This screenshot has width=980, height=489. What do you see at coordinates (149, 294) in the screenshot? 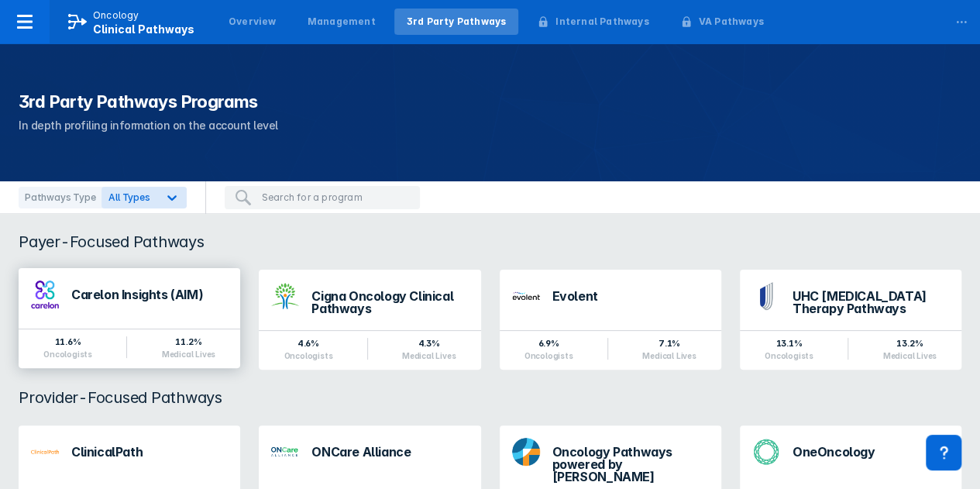
I see `div: Carelon Insights (AIM)` at bounding box center [149, 294].